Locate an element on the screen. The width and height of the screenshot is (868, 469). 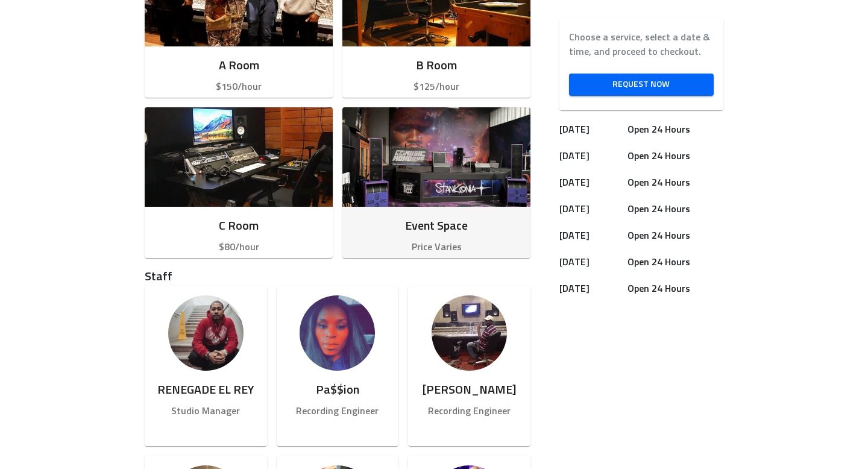
button: C Room$80/hour is located at coordinates (239, 182).